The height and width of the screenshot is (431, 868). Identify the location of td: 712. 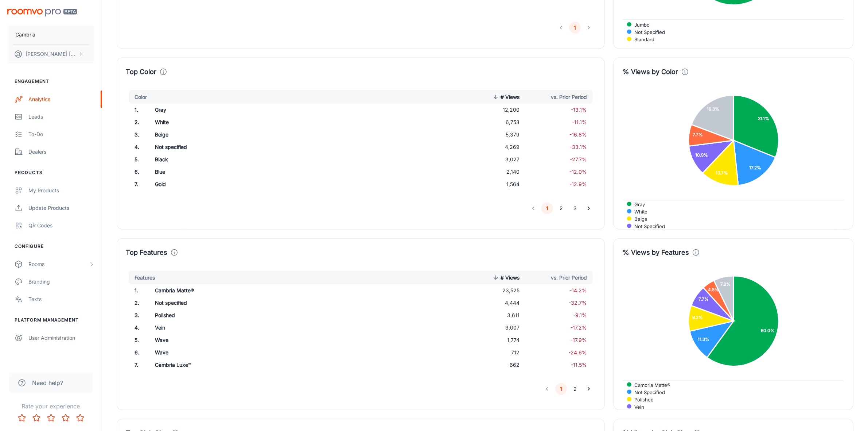
(490, 352).